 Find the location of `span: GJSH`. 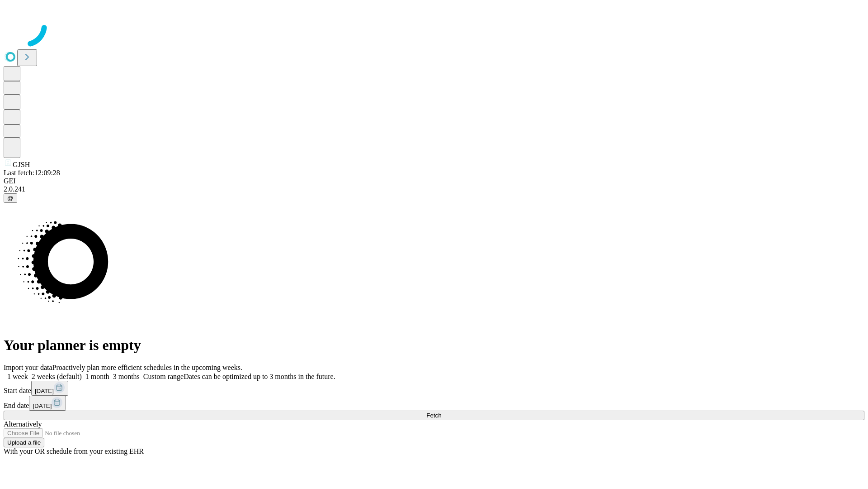

span: GJSH is located at coordinates (21, 164).